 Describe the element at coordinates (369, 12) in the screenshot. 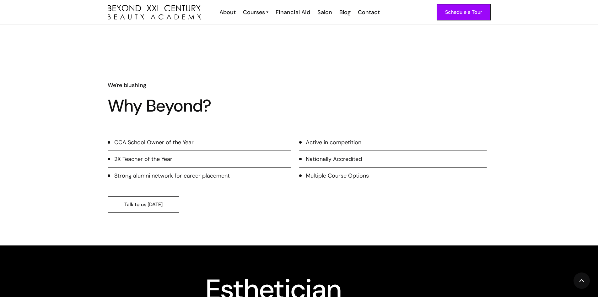

I see `div: Contact` at that location.